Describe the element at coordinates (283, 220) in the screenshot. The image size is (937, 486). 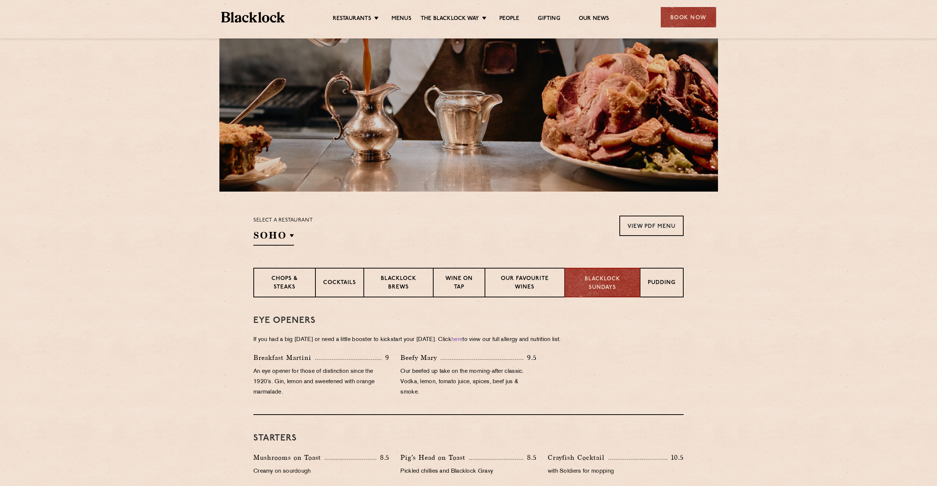
I see `p: Select a restaurant` at that location.